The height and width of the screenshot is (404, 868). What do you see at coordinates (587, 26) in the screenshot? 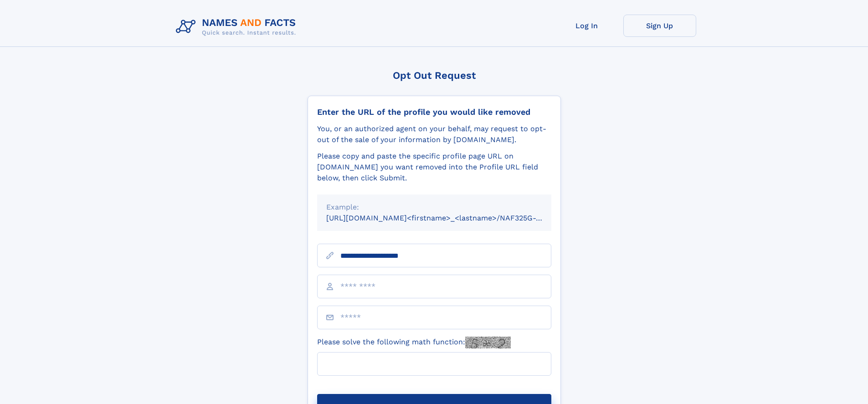
I see `a: Log In` at bounding box center [587, 26].